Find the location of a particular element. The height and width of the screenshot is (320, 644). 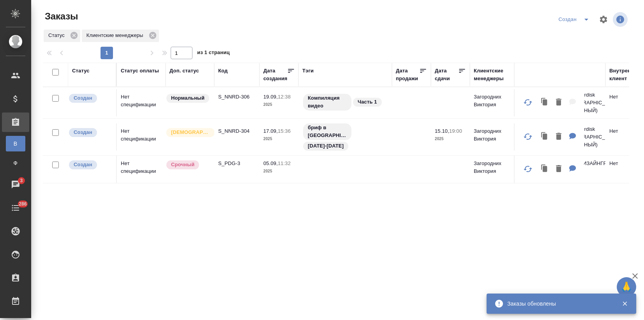

div: Компиляция видео, Часть 1 is located at coordinates (345, 102).